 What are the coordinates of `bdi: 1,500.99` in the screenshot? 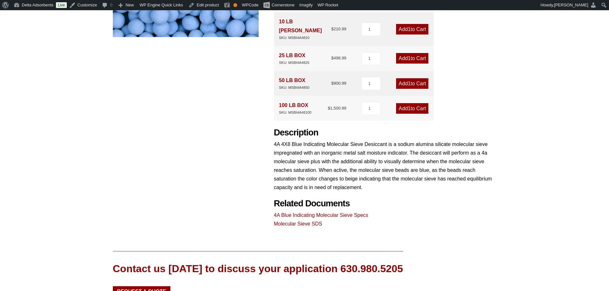 It's located at (337, 108).